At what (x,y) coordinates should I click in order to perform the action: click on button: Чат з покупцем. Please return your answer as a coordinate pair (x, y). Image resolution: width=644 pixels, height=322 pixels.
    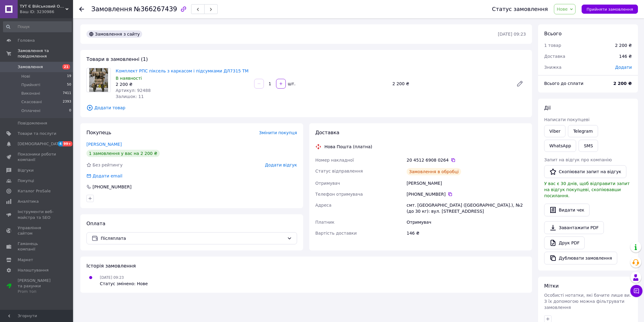
    Looking at the image, I should click on (636, 291).